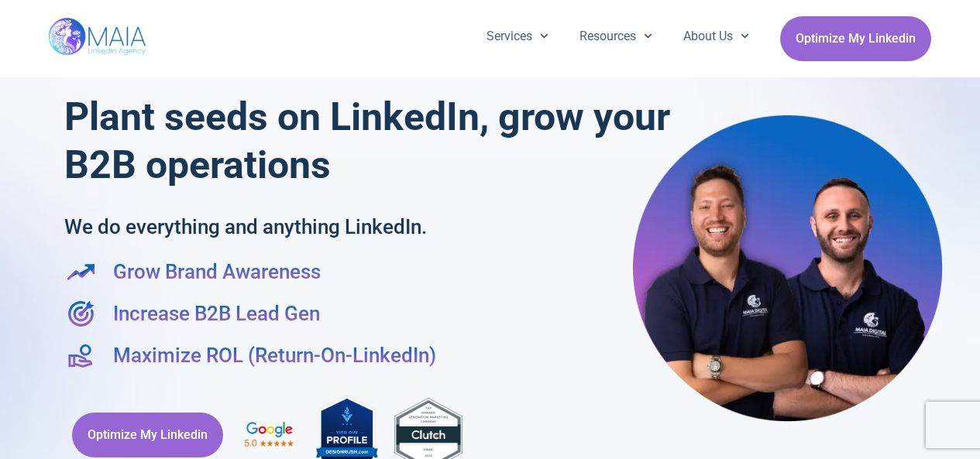 This screenshot has width=980, height=459. What do you see at coordinates (214, 272) in the screenshot?
I see `span: Grow Brand Awareness` at bounding box center [214, 272].